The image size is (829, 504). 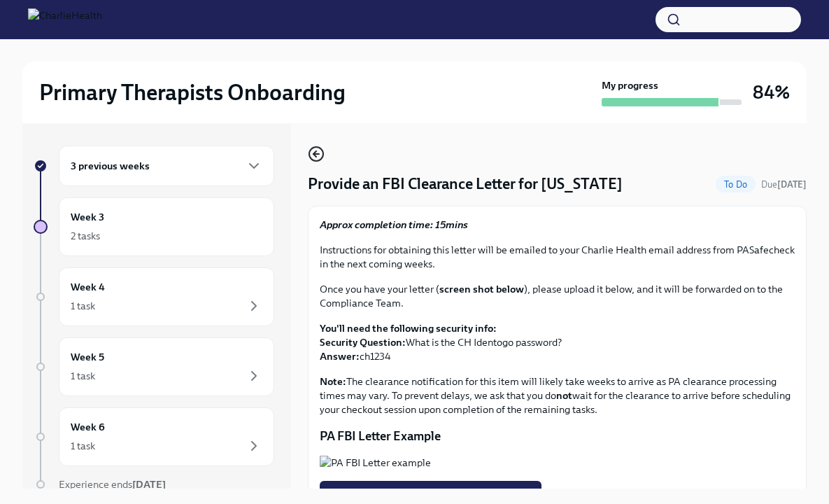 I want to click on button: Zoom image, so click(x=558, y=463).